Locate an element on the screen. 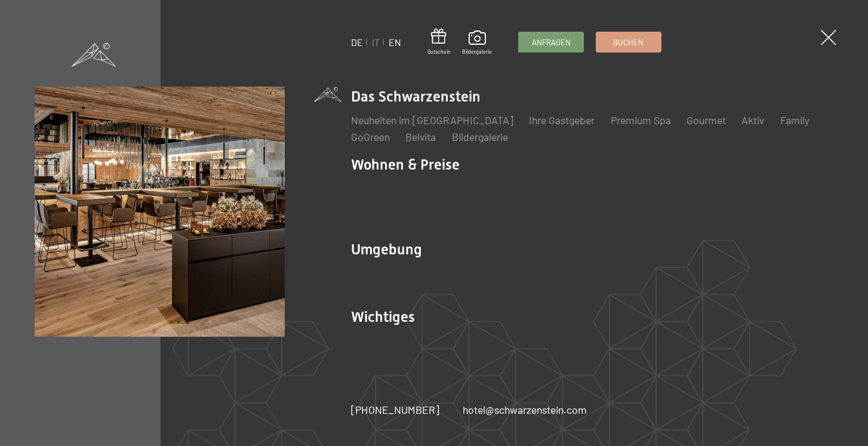 The width and height of the screenshot is (868, 446). a: Gourmet is located at coordinates (706, 120).